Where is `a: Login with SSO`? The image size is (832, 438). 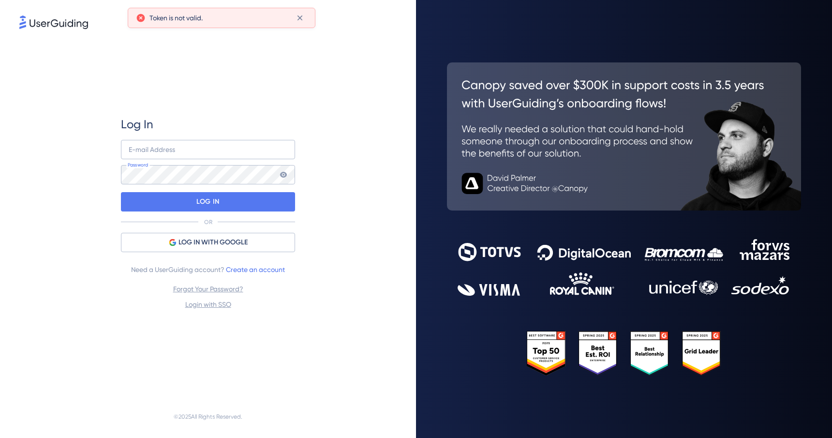 a: Login with SSO is located at coordinates (208, 304).